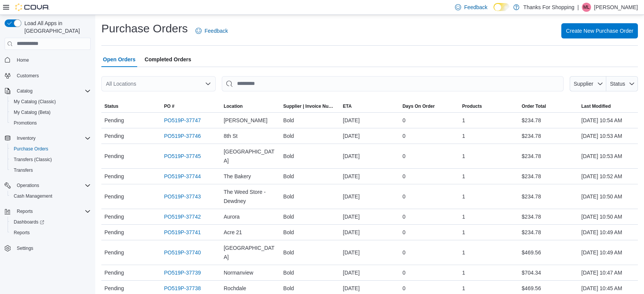  What do you see at coordinates (588, 84) in the screenshot?
I see `button: Supplier` at bounding box center [588, 84].